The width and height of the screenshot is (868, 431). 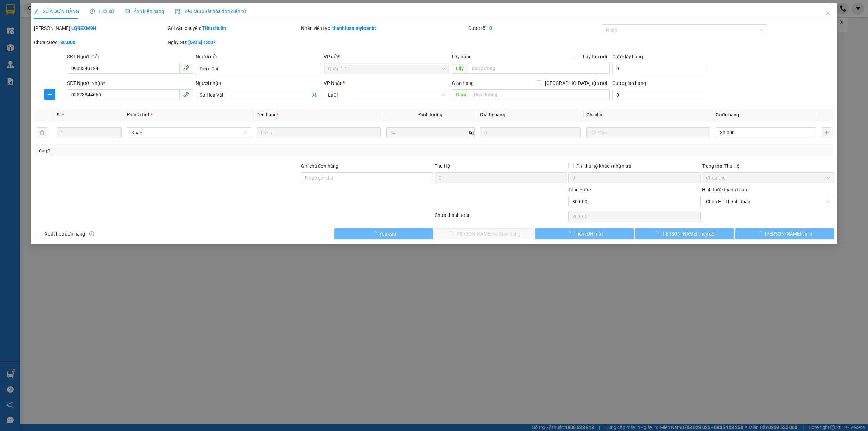 What do you see at coordinates (649, 132) in the screenshot?
I see `input: Ghi Chú` at bounding box center [649, 132].